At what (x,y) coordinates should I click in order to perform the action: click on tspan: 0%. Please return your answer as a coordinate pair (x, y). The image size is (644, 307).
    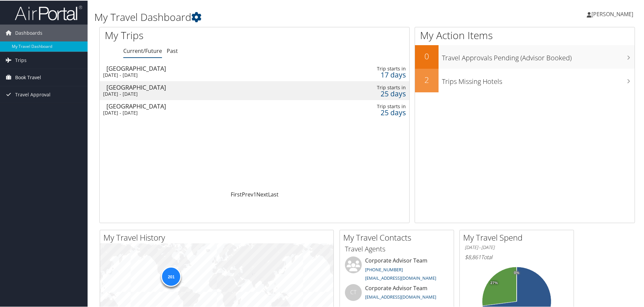
    Looking at the image, I should click on (517, 272).